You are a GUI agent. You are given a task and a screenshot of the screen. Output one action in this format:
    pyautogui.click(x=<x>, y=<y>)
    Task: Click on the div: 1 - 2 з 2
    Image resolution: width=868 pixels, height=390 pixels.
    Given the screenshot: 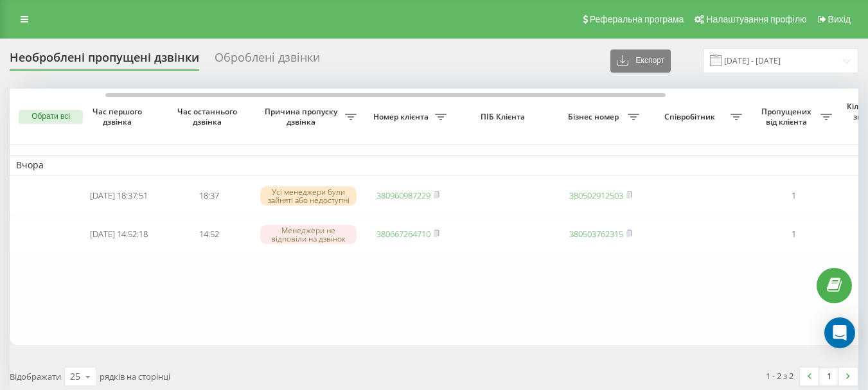 What is the action you would take?
    pyautogui.click(x=779, y=376)
    